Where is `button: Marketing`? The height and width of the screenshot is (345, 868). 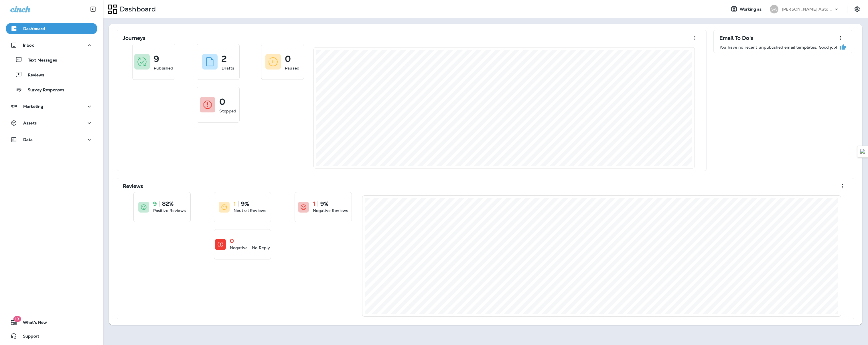
button: Marketing is located at coordinates (51, 106).